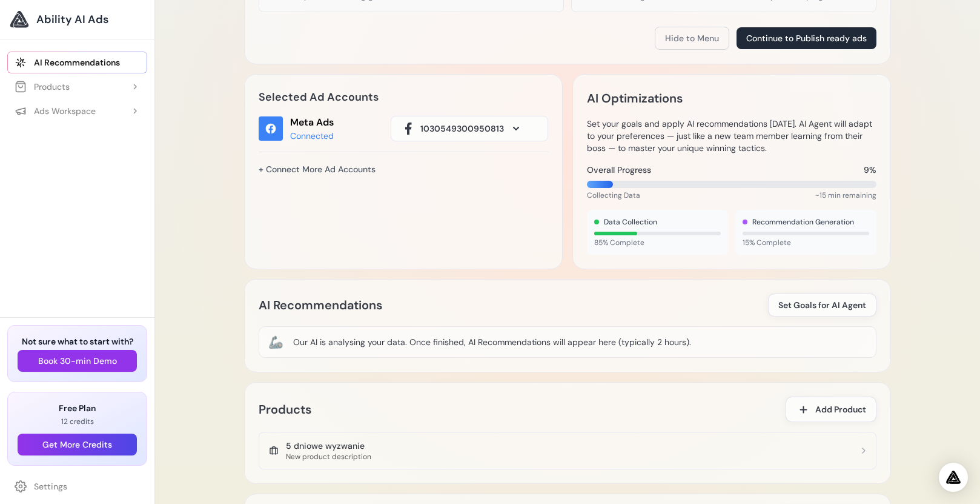 This screenshot has width=980, height=504. Describe the element at coordinates (492, 342) in the screenshot. I see `div: Our AI is analysing your data. Once finished, AI Recommendations will appear here (typically 2 ho...` at that location.